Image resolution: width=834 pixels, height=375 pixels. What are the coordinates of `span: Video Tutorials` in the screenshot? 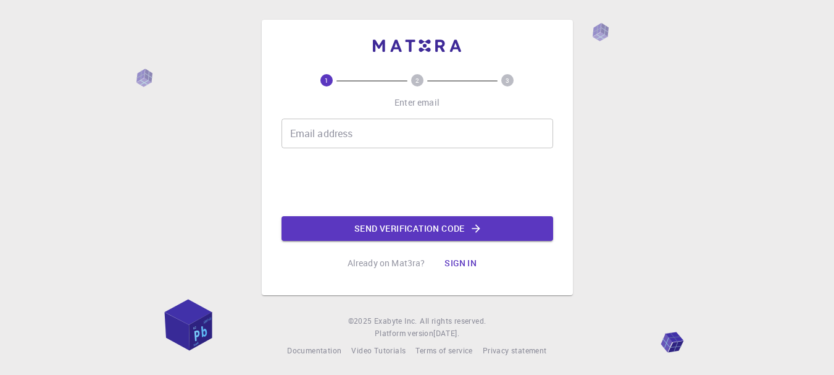 It's located at (378, 350).